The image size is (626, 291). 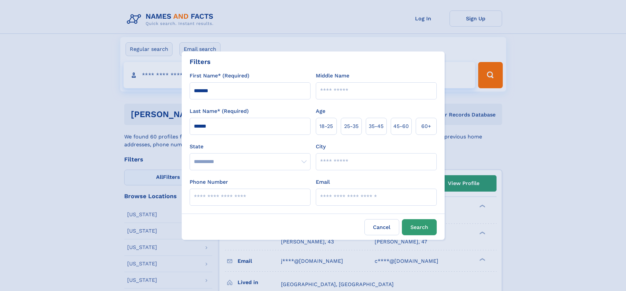 What do you see at coordinates (219, 76) in the screenshot?
I see `label: First Name* (Required)` at bounding box center [219, 76].